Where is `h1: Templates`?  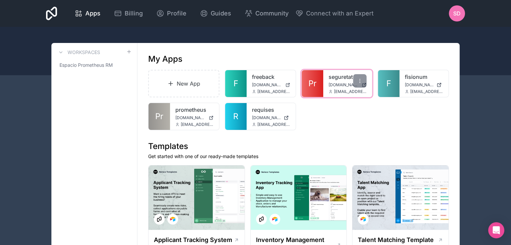
h1: Templates is located at coordinates (298, 147).